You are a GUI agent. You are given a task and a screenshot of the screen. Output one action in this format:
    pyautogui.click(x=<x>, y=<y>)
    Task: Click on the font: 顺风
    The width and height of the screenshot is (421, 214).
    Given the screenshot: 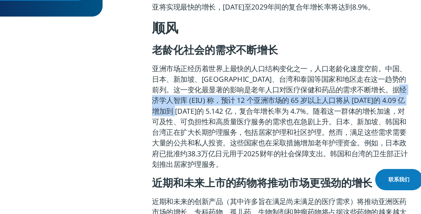 What is the action you would take?
    pyautogui.click(x=223, y=75)
    